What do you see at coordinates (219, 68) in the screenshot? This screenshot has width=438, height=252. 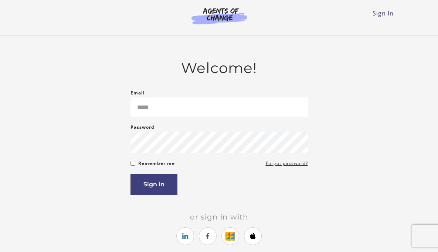 I see `h2: Welcome!` at bounding box center [219, 68].